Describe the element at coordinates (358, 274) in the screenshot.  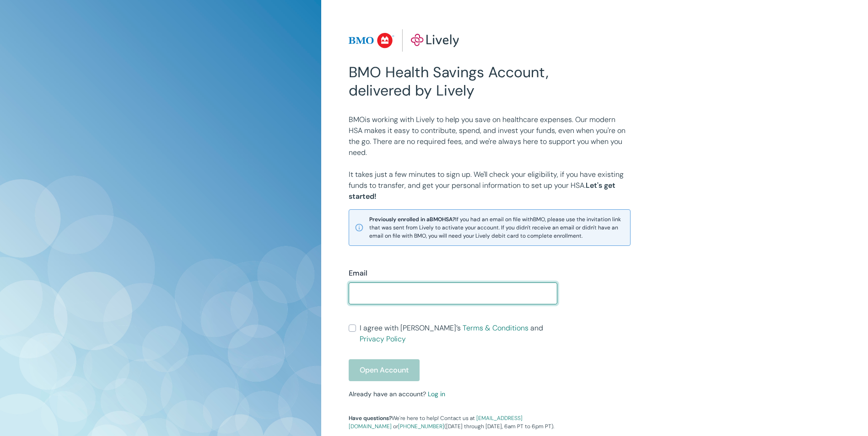
I see `label: Email` at that location.